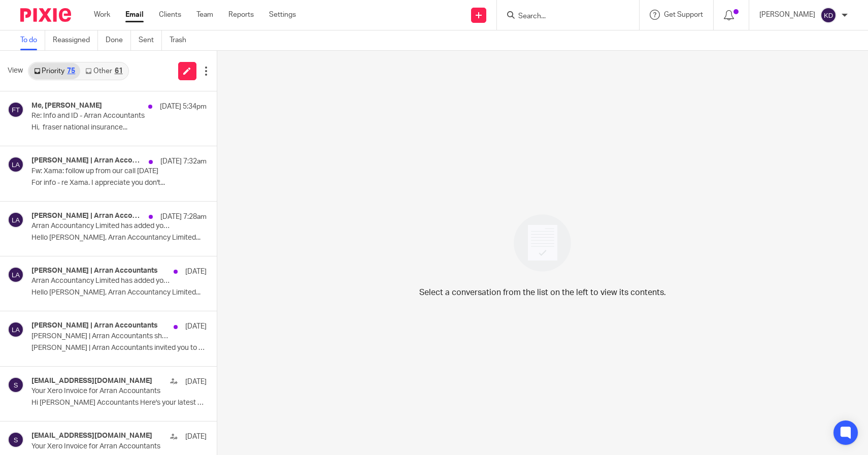  What do you see at coordinates (134, 14) in the screenshot?
I see `a: Email` at bounding box center [134, 14].